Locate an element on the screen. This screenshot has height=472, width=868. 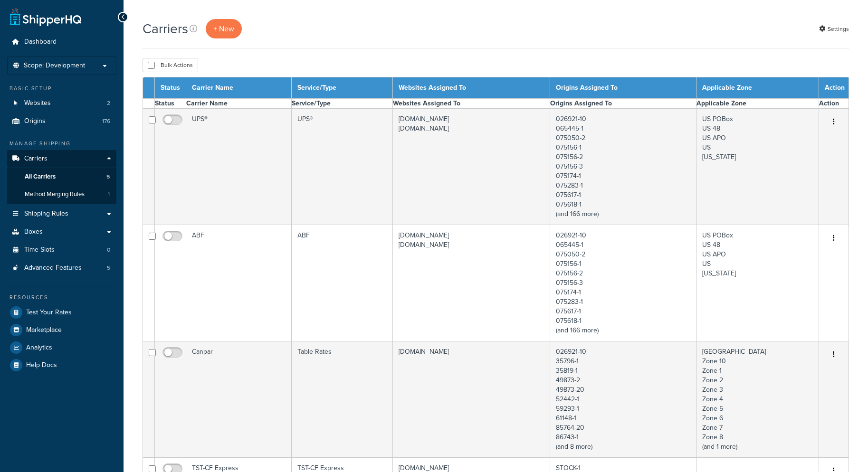
li: Help Docs is located at coordinates (62, 365).